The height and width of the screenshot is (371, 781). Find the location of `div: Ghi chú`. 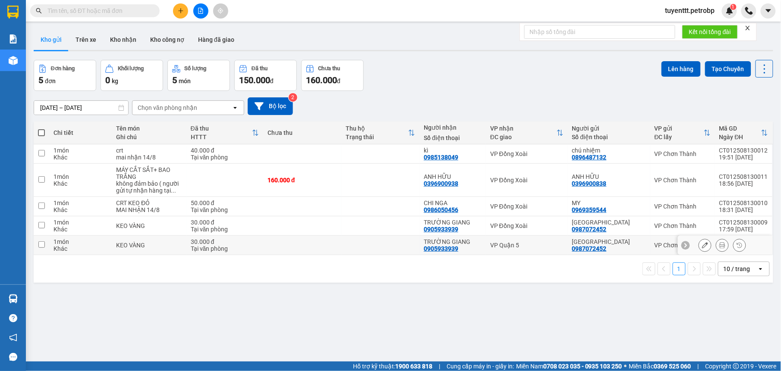

div: Ghi chú is located at coordinates (149, 137).